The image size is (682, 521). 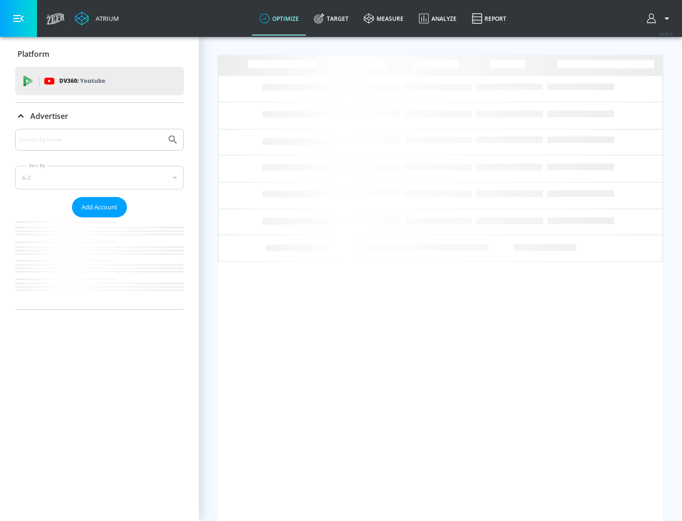 What do you see at coordinates (489, 18) in the screenshot?
I see `a: Report` at bounding box center [489, 18].